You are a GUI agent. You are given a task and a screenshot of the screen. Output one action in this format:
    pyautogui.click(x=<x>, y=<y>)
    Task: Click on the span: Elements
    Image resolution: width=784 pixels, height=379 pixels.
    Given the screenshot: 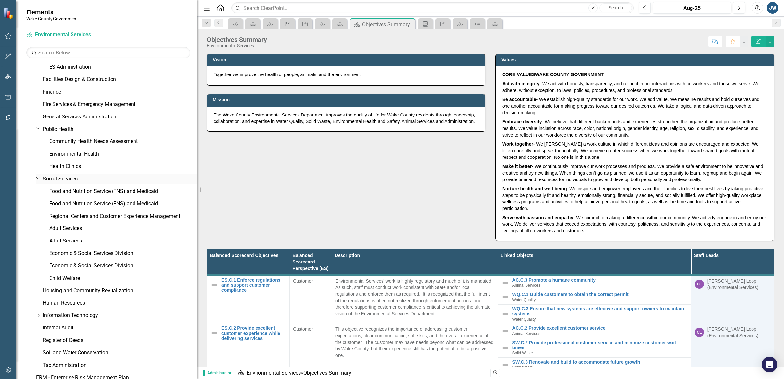 What is the action you would take?
    pyautogui.click(x=52, y=12)
    